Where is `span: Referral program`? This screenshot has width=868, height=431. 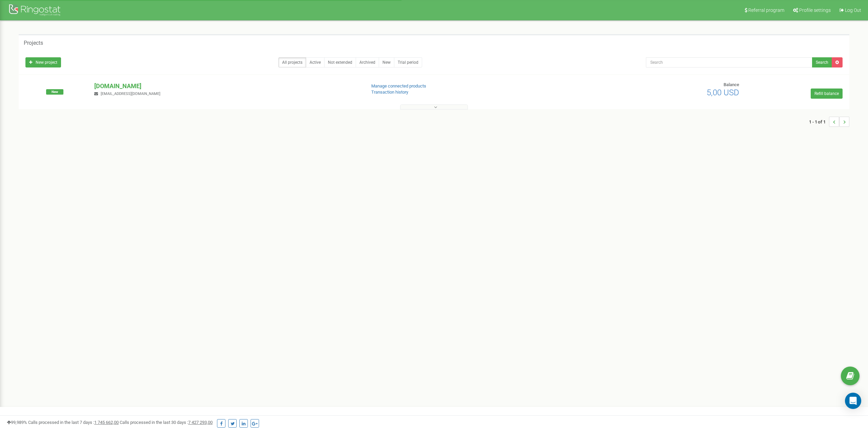
span: Referral program is located at coordinates (766, 10).